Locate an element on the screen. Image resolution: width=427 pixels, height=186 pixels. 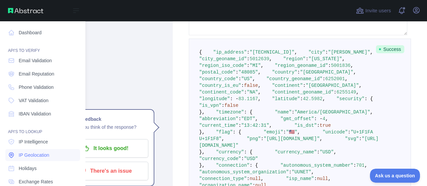
span: "region" is located at coordinates (294, 59).